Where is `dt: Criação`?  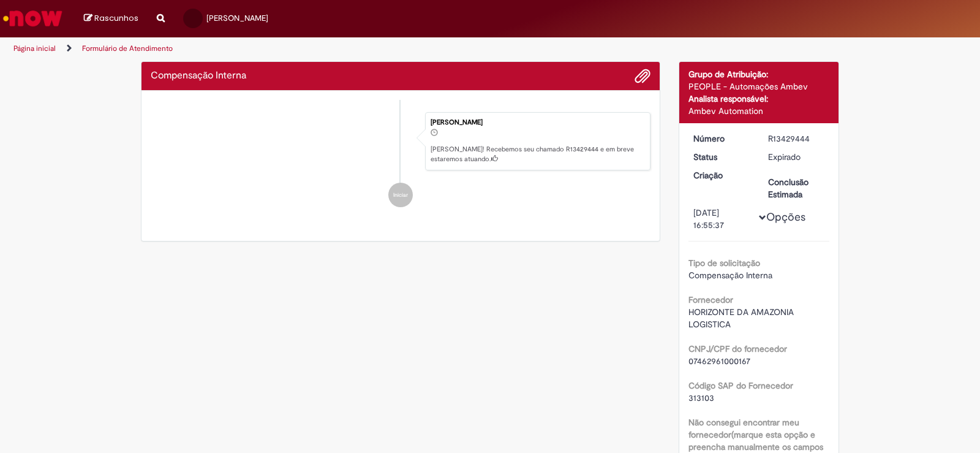
dt: Criação is located at coordinates (722, 176).